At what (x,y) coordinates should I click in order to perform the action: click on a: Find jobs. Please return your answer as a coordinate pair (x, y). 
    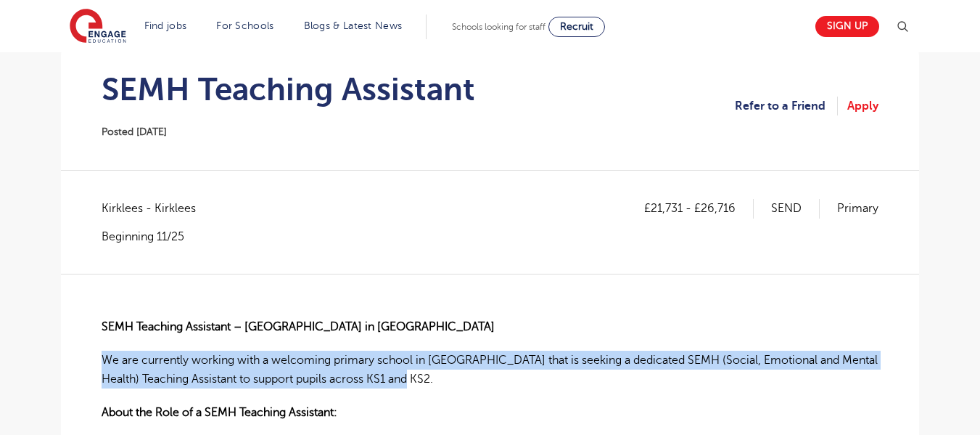
    Looking at the image, I should click on (165, 25).